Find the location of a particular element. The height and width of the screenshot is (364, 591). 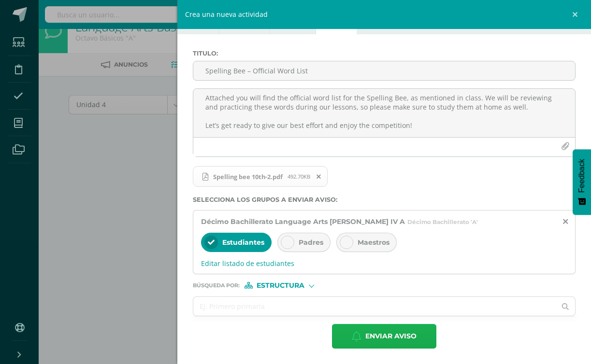

span: Estructura is located at coordinates (281, 285).